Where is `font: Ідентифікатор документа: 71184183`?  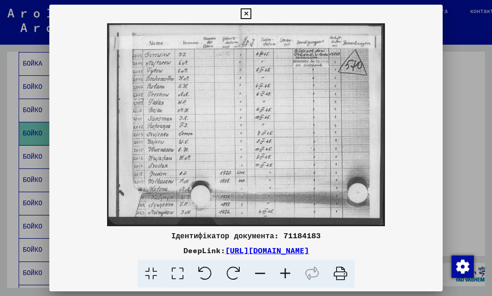 font: Ідентифікатор документа: 71184183 is located at coordinates (246, 236).